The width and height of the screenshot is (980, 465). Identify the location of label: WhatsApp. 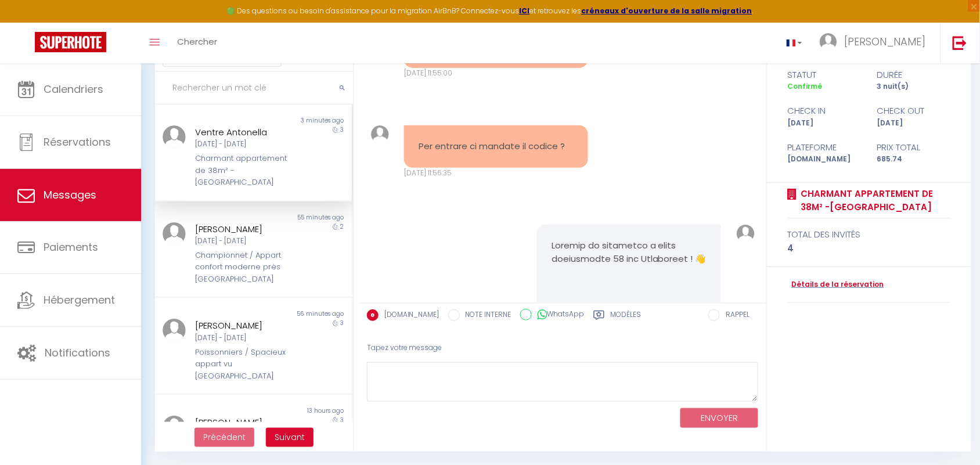
(558, 315).